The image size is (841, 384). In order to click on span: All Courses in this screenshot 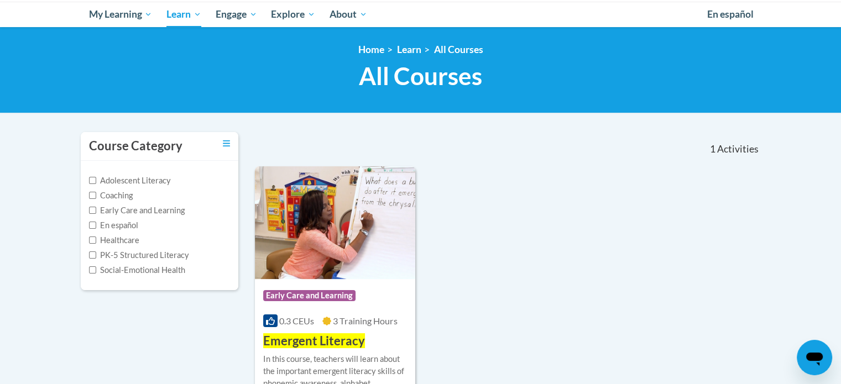, I will do `click(420, 76)`.